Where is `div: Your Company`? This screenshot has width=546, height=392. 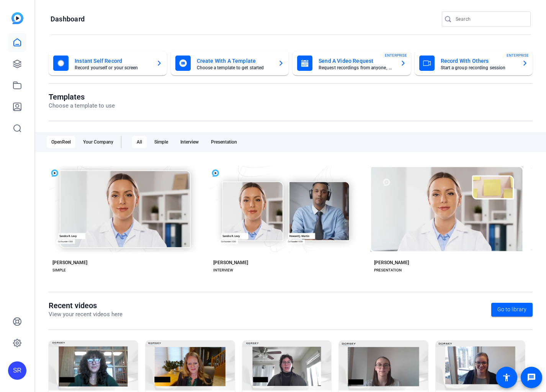
div: Your Company is located at coordinates (98, 142).